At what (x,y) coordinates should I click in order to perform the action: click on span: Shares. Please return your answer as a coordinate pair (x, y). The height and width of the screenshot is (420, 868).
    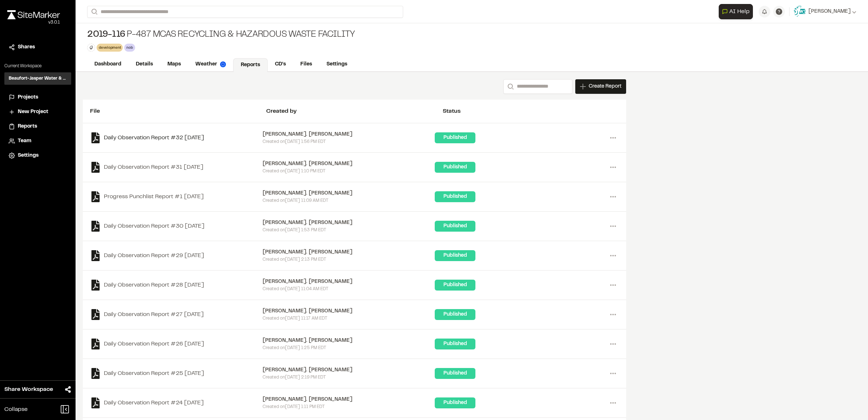
    Looking at the image, I should click on (26, 47).